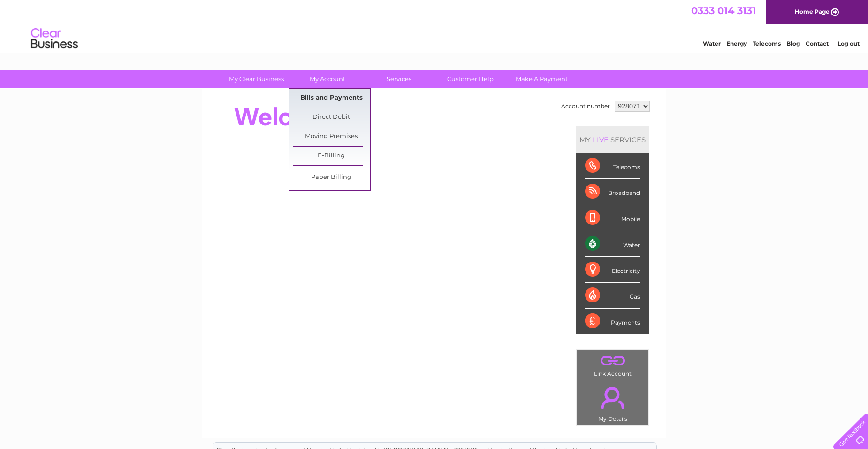 This screenshot has width=868, height=449. I want to click on a: E-Billing, so click(331, 156).